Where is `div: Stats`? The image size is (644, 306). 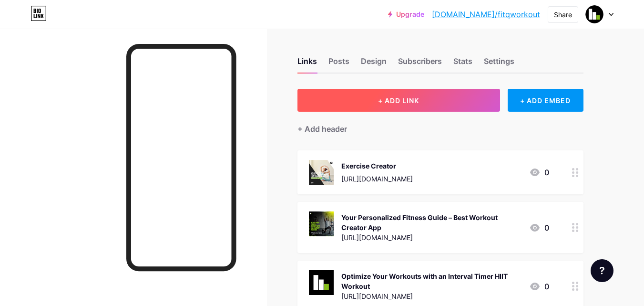 div: Stats is located at coordinates (463, 64).